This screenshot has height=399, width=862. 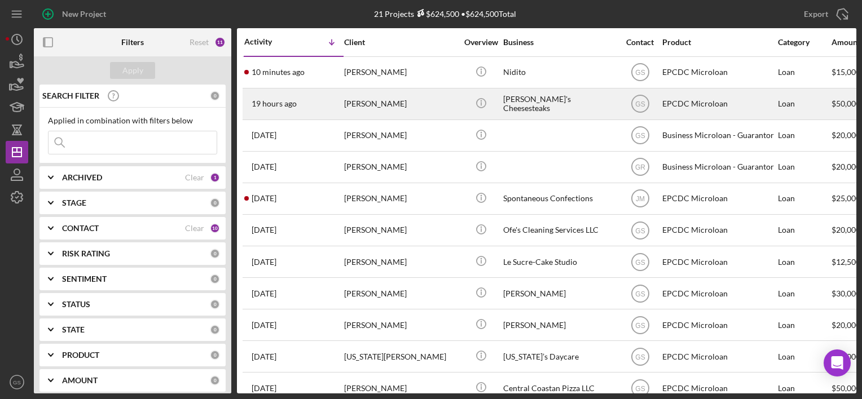 I want to click on time: 2025-09-30 02:05, so click(x=264, y=167).